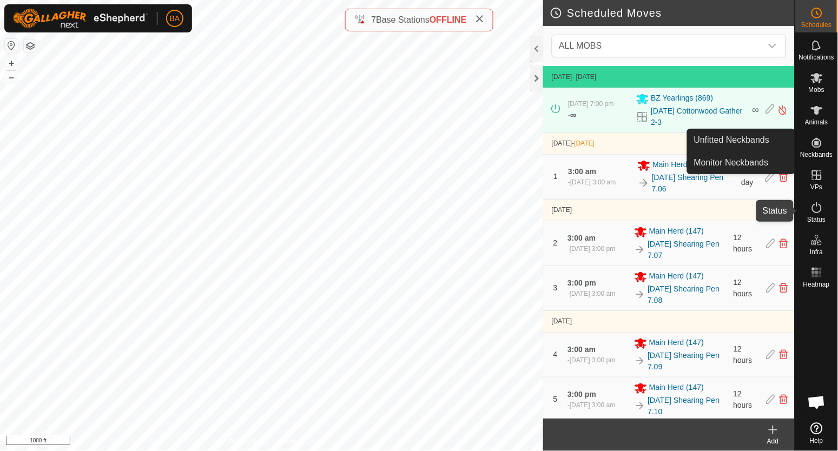 This screenshot has height=451, width=838. I want to click on a: Contact Us, so click(298, 442).